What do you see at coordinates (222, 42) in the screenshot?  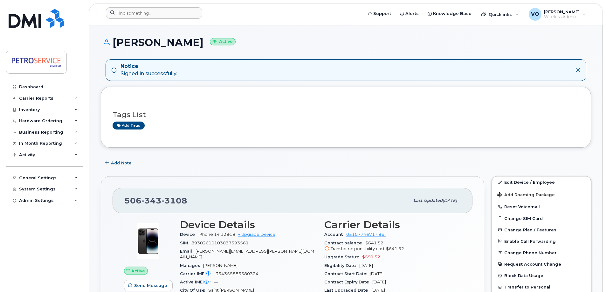 I see `small: Active` at bounding box center [222, 42].